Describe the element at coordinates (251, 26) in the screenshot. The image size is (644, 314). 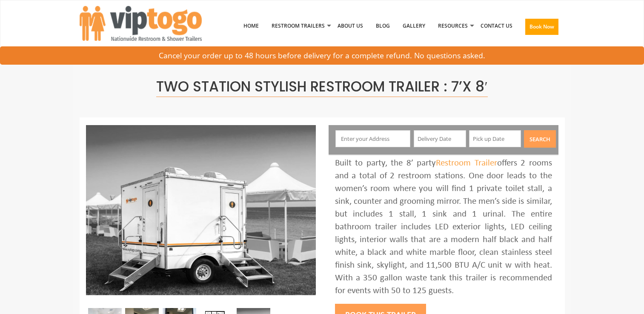
I see `a: Home` at that location.